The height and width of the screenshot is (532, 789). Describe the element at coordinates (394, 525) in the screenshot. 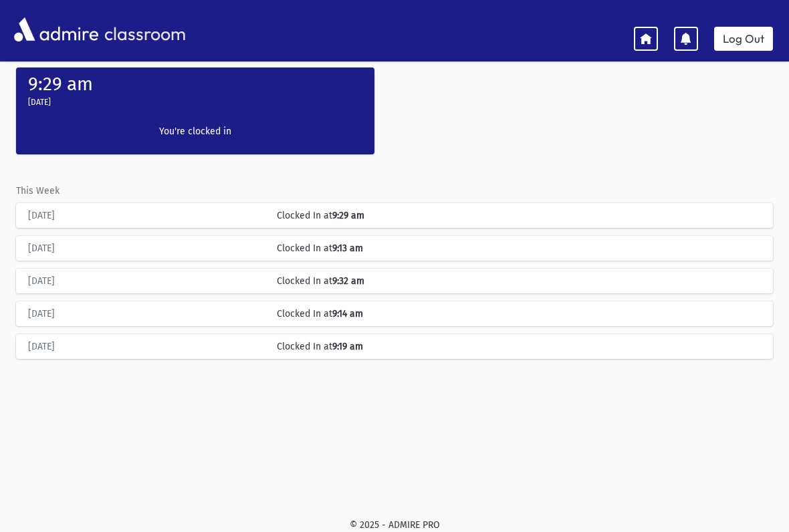

I see `div: © 2025 - ADMIRE PRO` at that location.